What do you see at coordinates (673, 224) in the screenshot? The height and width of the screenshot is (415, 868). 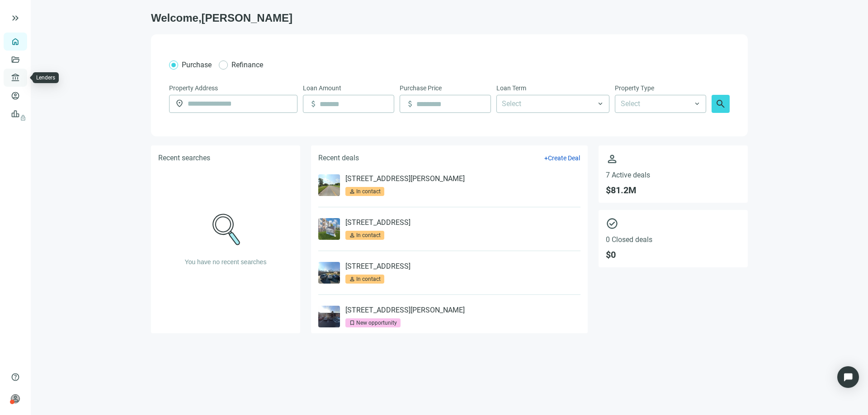 I see `span: check_circle` at bounding box center [673, 224].